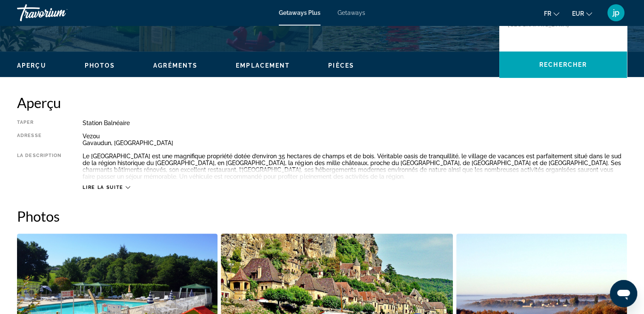 This screenshot has width=644, height=314. What do you see at coordinates (548, 14) in the screenshot?
I see `span: fr` at bounding box center [548, 14].